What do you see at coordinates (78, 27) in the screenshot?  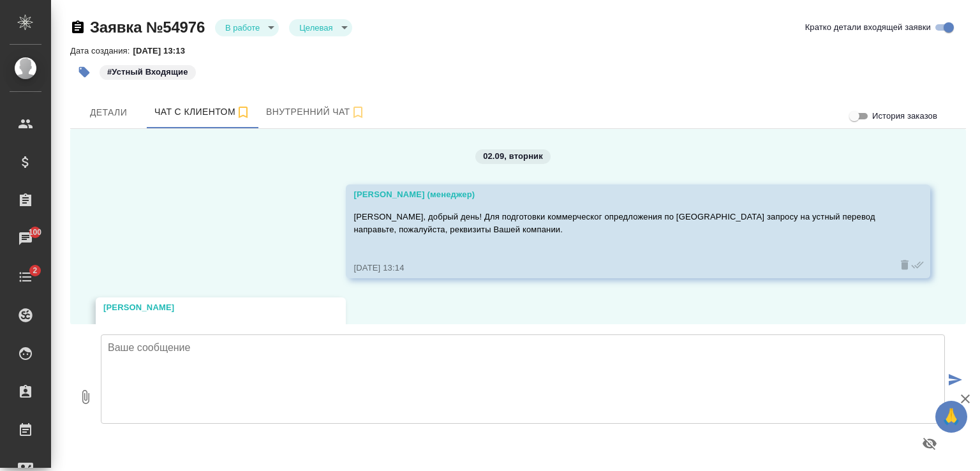 I see `button: Скопировать ссылку` at bounding box center [78, 27].